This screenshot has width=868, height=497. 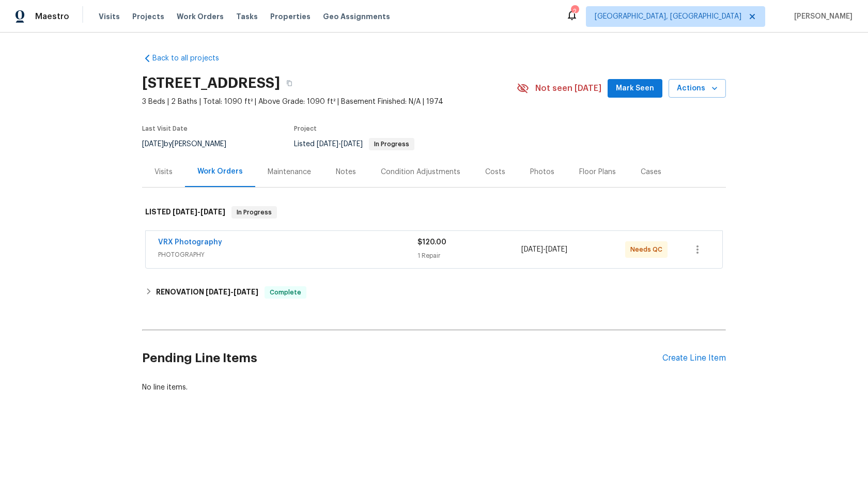 What do you see at coordinates (354, 144) in the screenshot?
I see `span: Listed` at bounding box center [354, 144].